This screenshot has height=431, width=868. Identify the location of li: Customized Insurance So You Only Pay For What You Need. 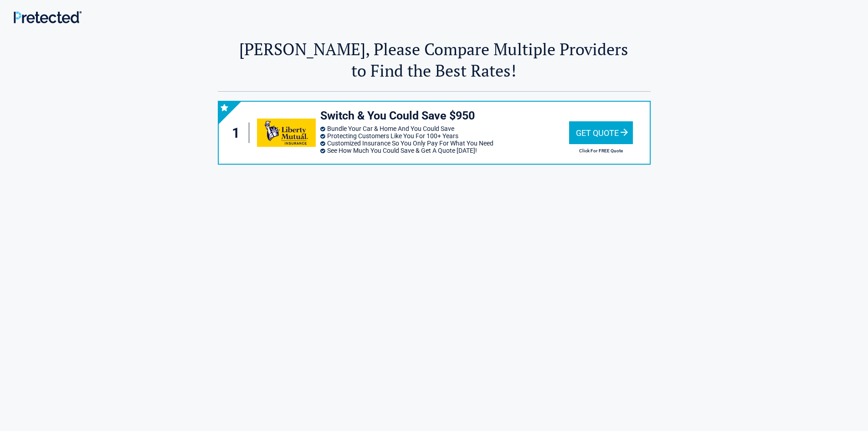
(445, 143).